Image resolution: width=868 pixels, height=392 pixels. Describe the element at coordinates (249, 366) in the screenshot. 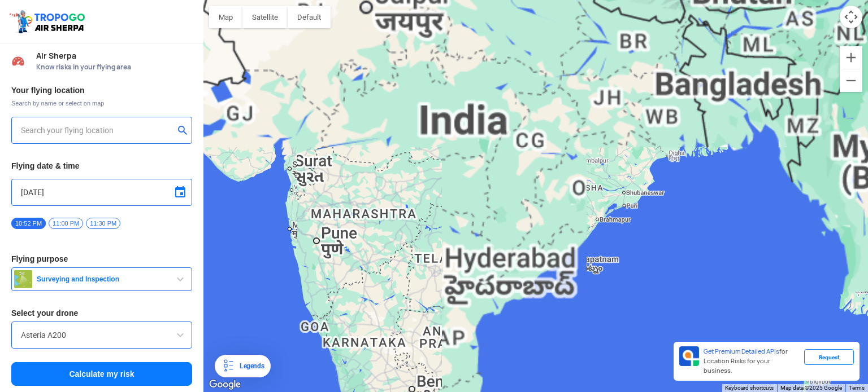

I see `div: Legends` at that location.